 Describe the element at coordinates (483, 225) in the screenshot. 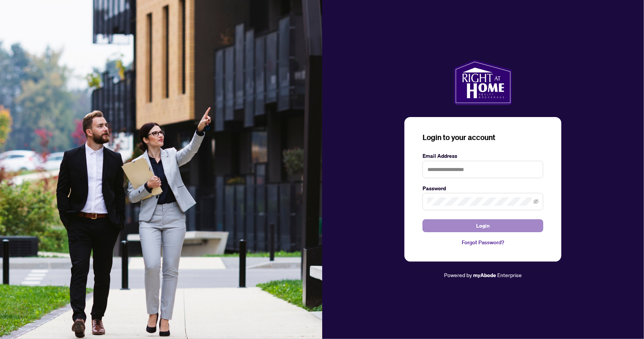

I see `span: Login` at that location.